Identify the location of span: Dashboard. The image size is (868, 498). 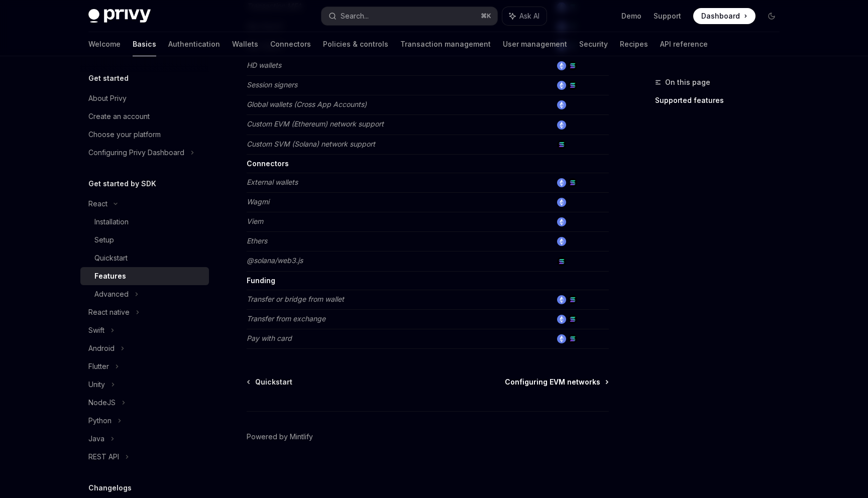
(720, 16).